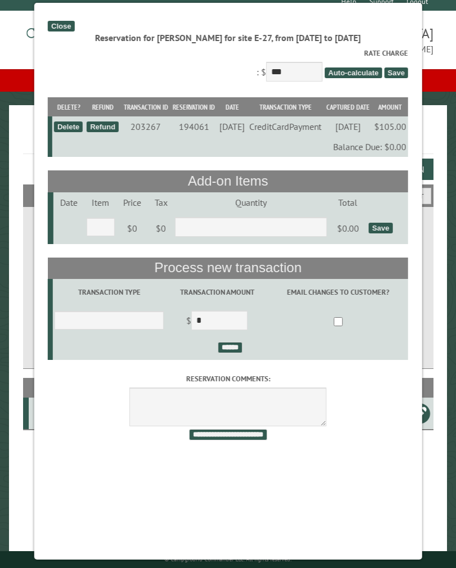  What do you see at coordinates (338, 292) in the screenshot?
I see `label: Email changes to customer?` at bounding box center [338, 292].